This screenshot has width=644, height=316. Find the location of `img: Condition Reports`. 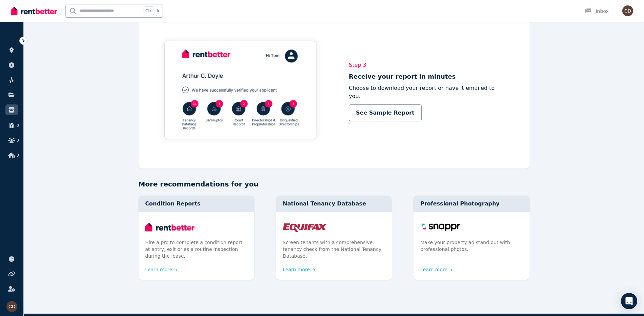

img: Condition Reports is located at coordinates (197, 227).